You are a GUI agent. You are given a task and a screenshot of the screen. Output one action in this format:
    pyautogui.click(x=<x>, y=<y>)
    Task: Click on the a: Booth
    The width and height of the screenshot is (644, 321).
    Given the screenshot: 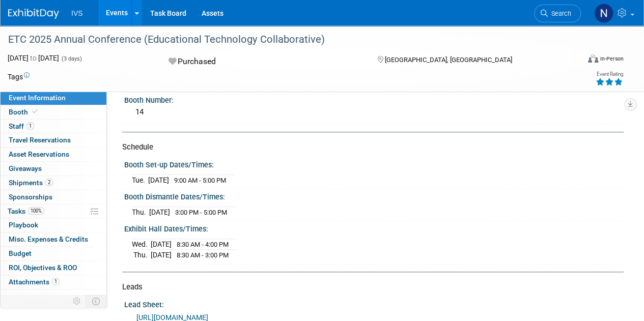 What is the action you would take?
    pyautogui.click(x=54, y=112)
    